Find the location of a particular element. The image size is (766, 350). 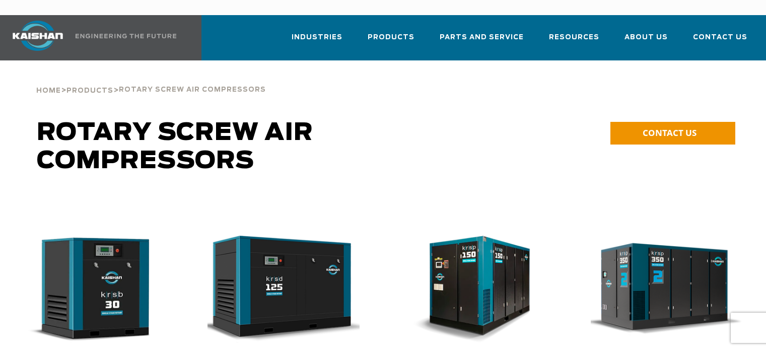

span: CONTACT US is located at coordinates (669, 132).